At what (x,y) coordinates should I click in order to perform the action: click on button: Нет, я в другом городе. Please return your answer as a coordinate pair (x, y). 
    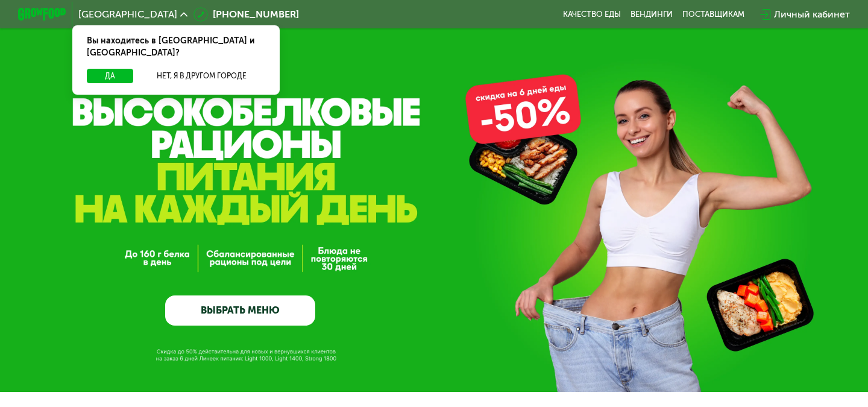
    Looking at the image, I should click on (202, 76).